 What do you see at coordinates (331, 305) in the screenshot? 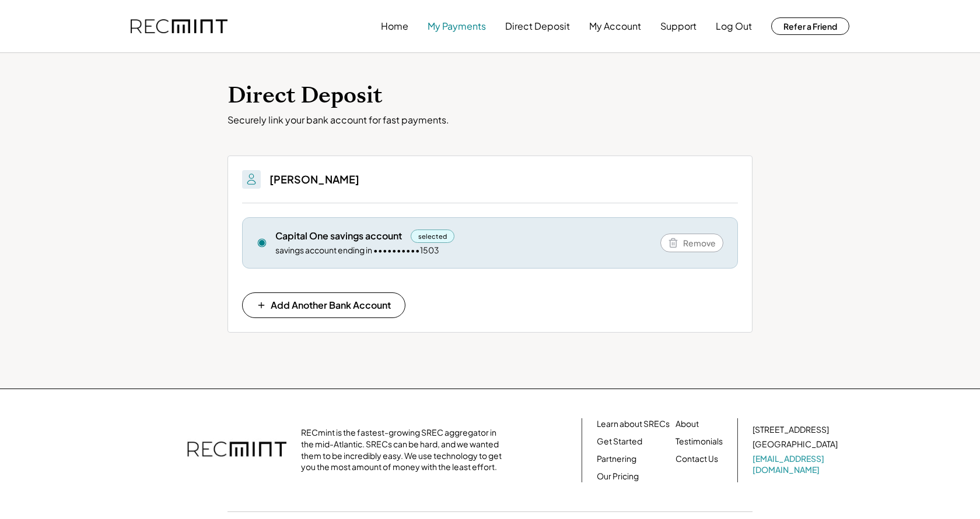
I see `span: Add Another Bank Account` at bounding box center [331, 305].